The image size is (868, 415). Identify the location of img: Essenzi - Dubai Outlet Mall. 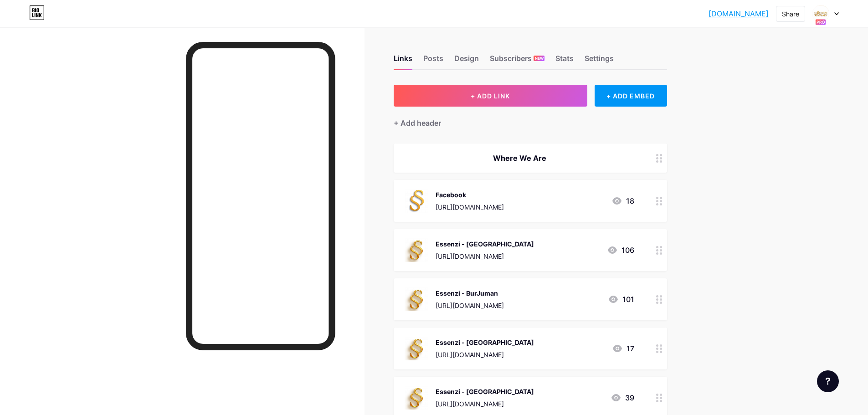
(416, 349).